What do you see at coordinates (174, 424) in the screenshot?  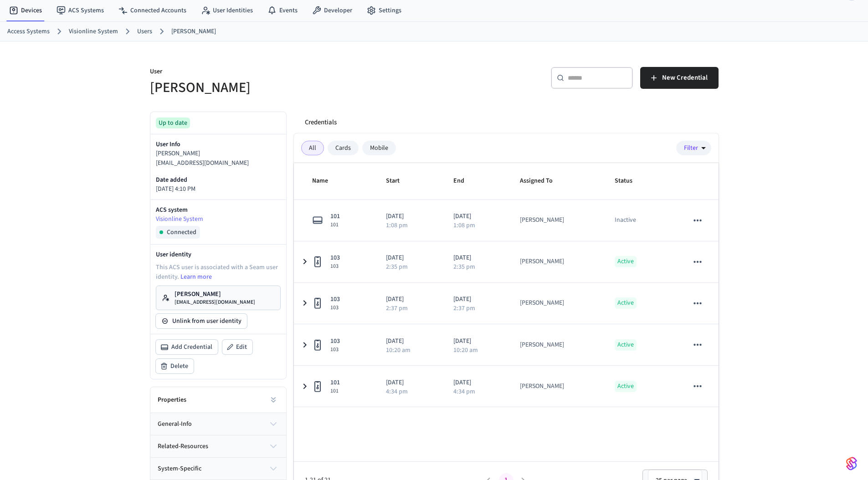 I see `span: general-info` at bounding box center [174, 424].